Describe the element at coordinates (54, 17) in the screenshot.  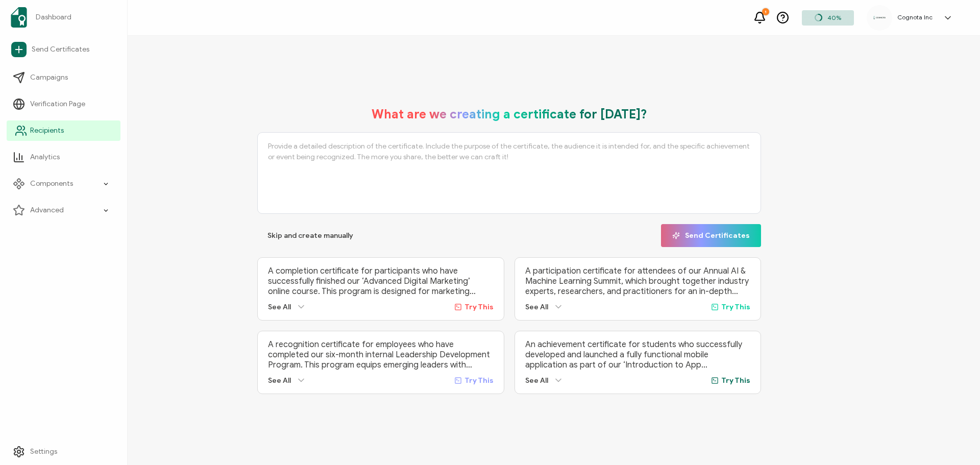
I see `span: Dashboard` at that location.